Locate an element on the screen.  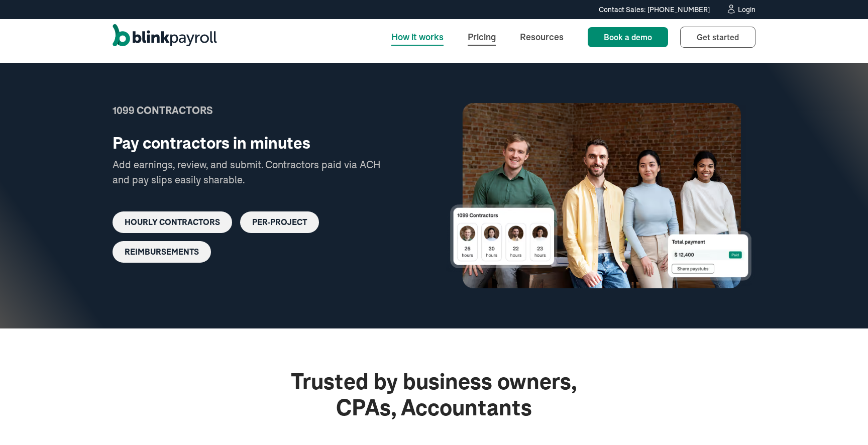
a: Book a demo is located at coordinates (627, 37).